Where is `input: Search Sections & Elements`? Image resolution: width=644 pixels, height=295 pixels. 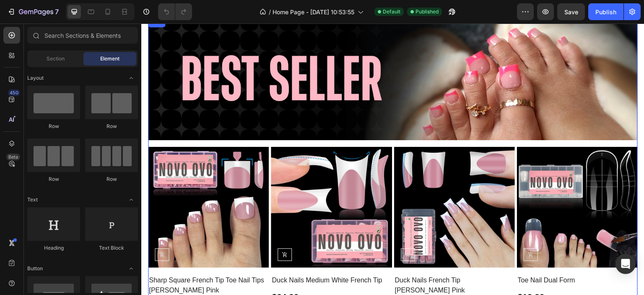
input: Search Sections & Elements is located at coordinates (83, 35).